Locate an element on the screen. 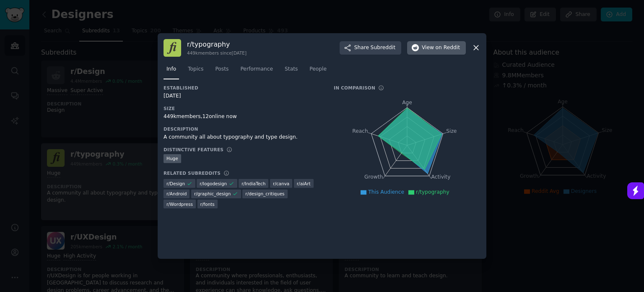 This screenshot has height=292, width=644. tspan: Reach is located at coordinates (360, 131).